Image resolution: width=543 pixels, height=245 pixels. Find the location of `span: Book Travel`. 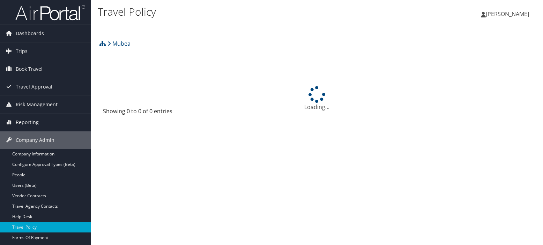

span: Book Travel is located at coordinates (29, 69).